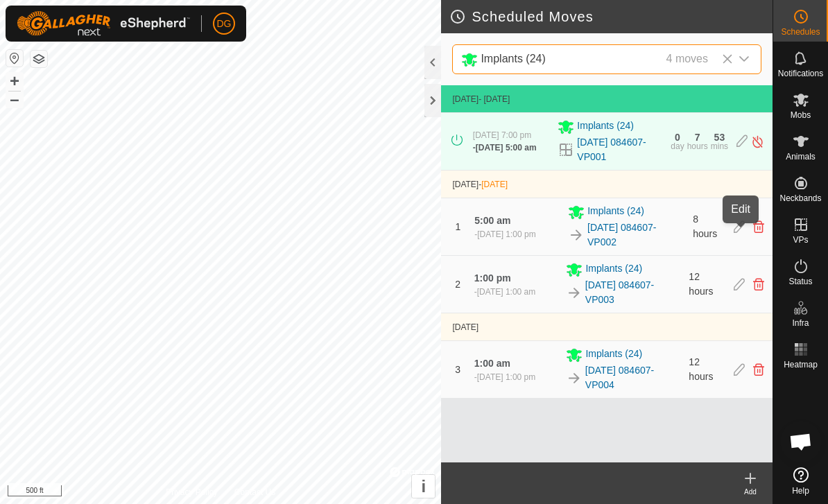 Image resolution: width=828 pixels, height=504 pixels. What do you see at coordinates (801, 73) in the screenshot?
I see `span: Notifications` at bounding box center [801, 73].